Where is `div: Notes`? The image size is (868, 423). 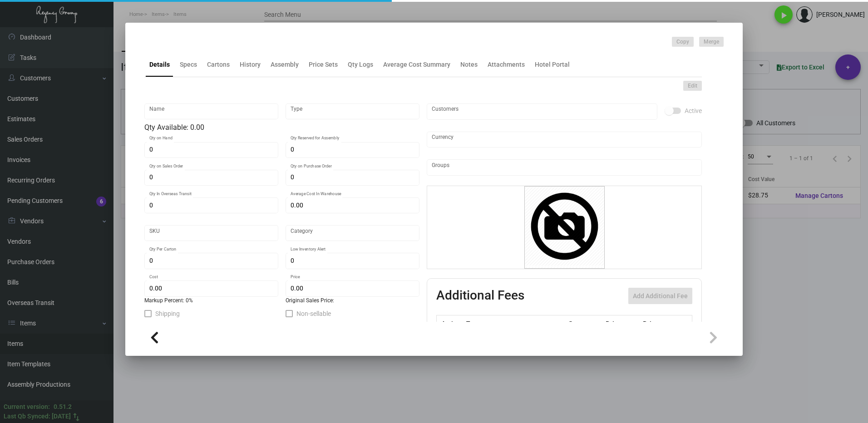 div: Notes is located at coordinates (469, 64).